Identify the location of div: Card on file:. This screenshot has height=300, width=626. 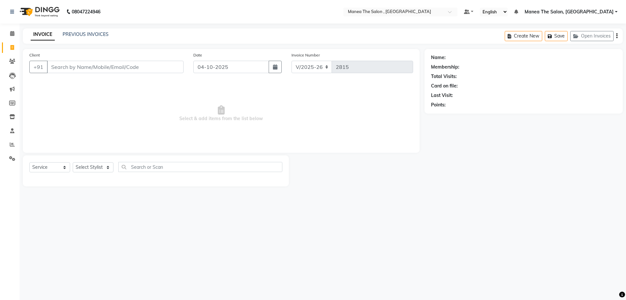
(444, 86).